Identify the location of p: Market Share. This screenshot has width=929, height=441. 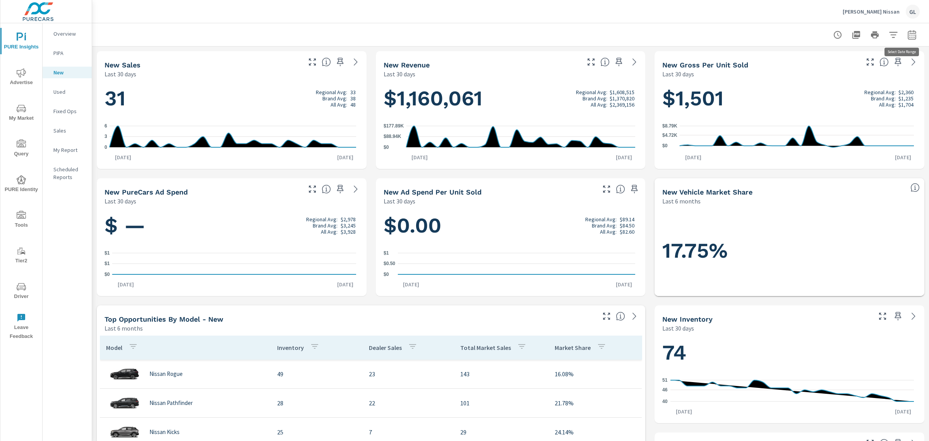
(573, 347).